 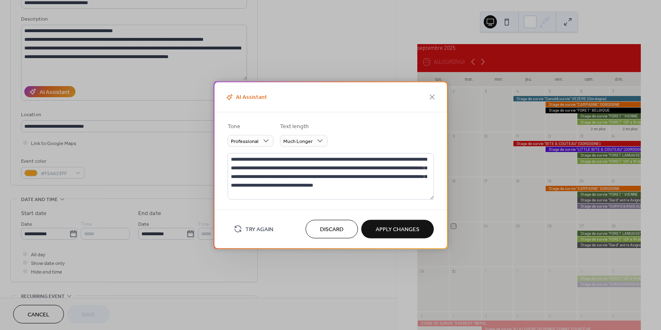 What do you see at coordinates (303, 126) in the screenshot?
I see `div: Text length` at bounding box center [303, 126].